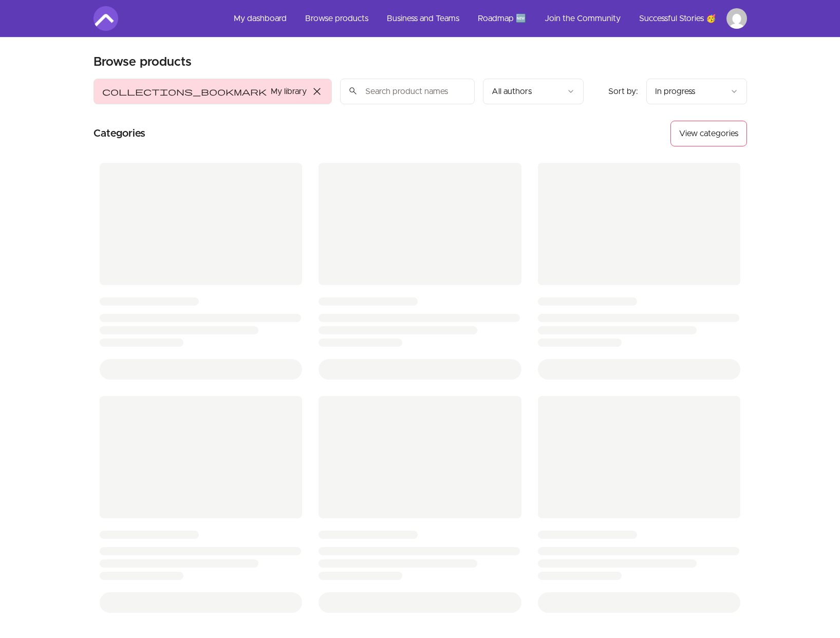 The height and width of the screenshot is (638, 840). I want to click on img: Amigoscode logo, so click(106, 19).